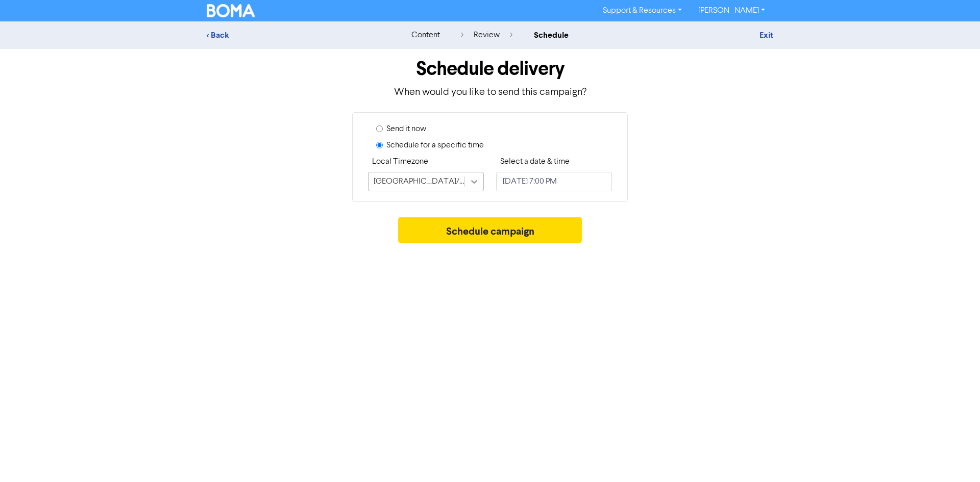 The width and height of the screenshot is (980, 482). I want to click on img: BOMA Logo, so click(231, 11).